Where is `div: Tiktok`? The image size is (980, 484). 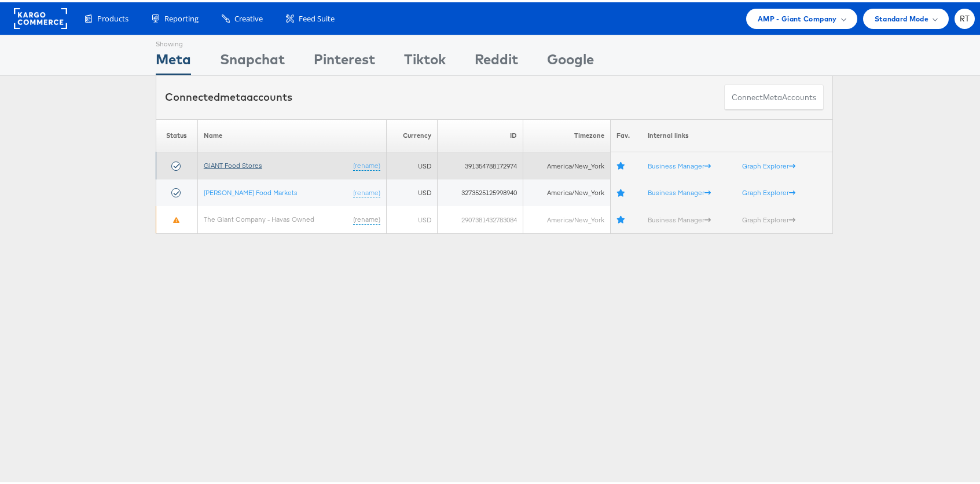 div: Tiktok is located at coordinates (425, 60).